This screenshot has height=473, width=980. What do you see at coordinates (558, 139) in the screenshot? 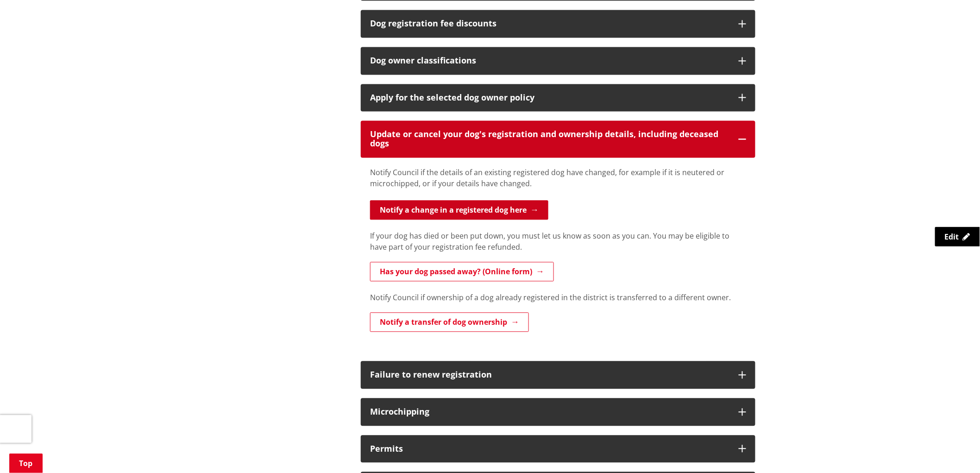
I see `button: Update or cancel your dog's registration and ownership details, including deceased dogs` at bounding box center [558, 139].